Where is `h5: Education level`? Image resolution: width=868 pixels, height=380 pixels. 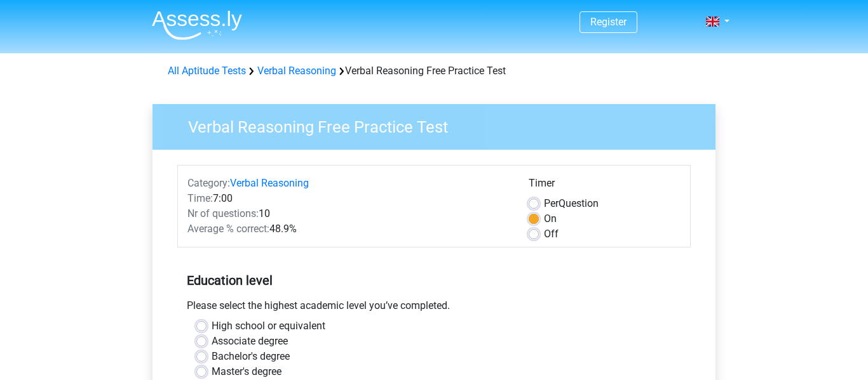 h5: Education level is located at coordinates (434, 281).